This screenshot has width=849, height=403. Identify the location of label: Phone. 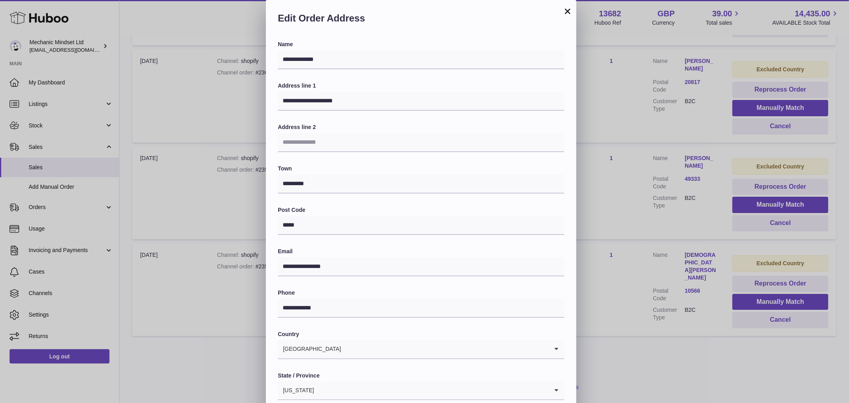
(421, 293).